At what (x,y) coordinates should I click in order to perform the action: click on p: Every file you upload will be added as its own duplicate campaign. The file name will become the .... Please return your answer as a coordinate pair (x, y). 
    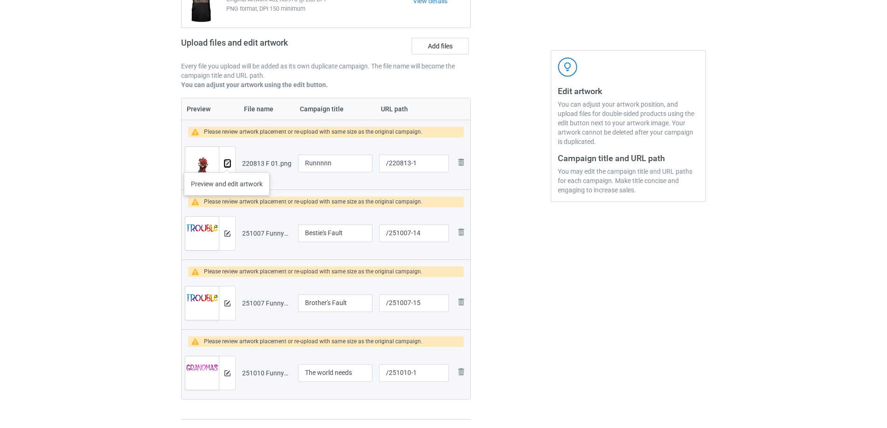
    Looking at the image, I should click on (326, 71).